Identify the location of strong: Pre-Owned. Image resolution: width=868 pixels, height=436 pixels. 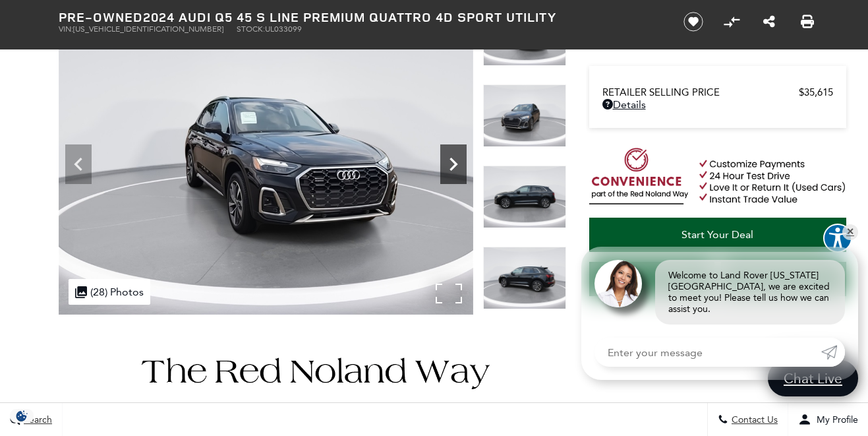
(101, 16).